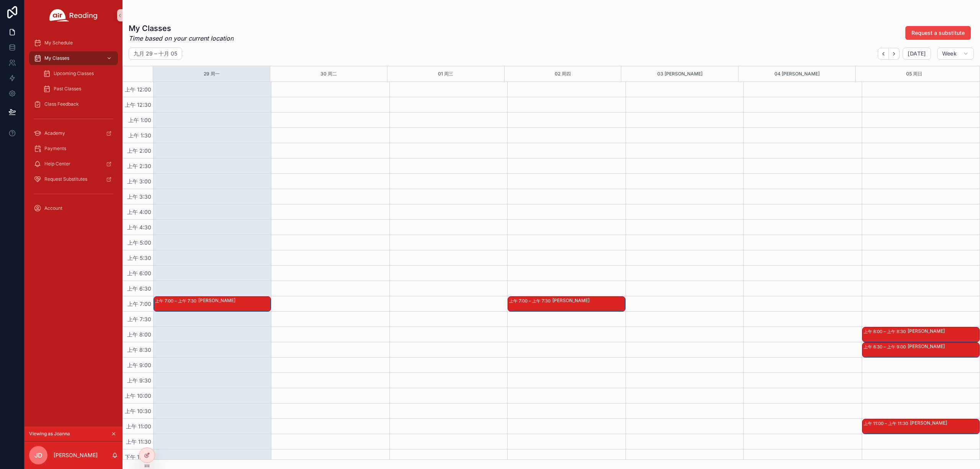 The width and height of the screenshot is (980, 469). Describe the element at coordinates (212, 74) in the screenshot. I see `div: 29 周一` at that location.